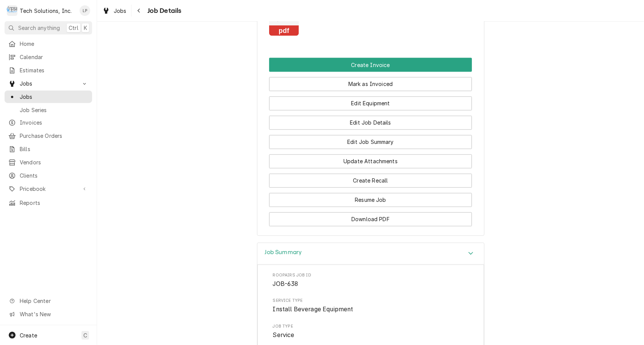 This screenshot has width=644, height=345. Describe the element at coordinates (54, 314) in the screenshot. I see `span: What's New` at that location.